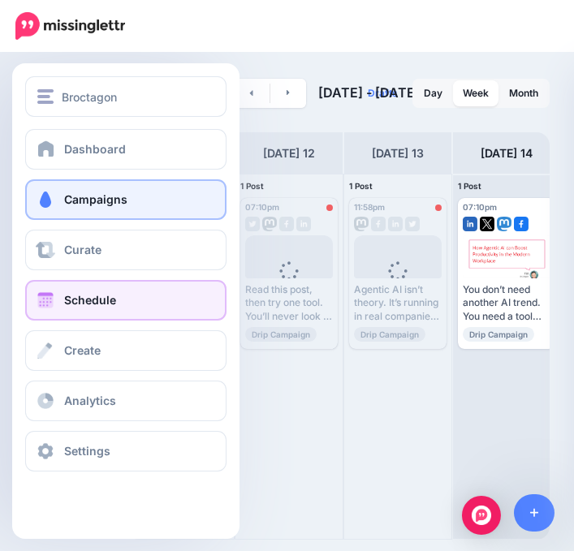  What do you see at coordinates (506, 303) in the screenshot?
I see `div: You don’t need another AI trend. You need a tool that actually moves the needle. Start with this ...` at bounding box center [506, 303].